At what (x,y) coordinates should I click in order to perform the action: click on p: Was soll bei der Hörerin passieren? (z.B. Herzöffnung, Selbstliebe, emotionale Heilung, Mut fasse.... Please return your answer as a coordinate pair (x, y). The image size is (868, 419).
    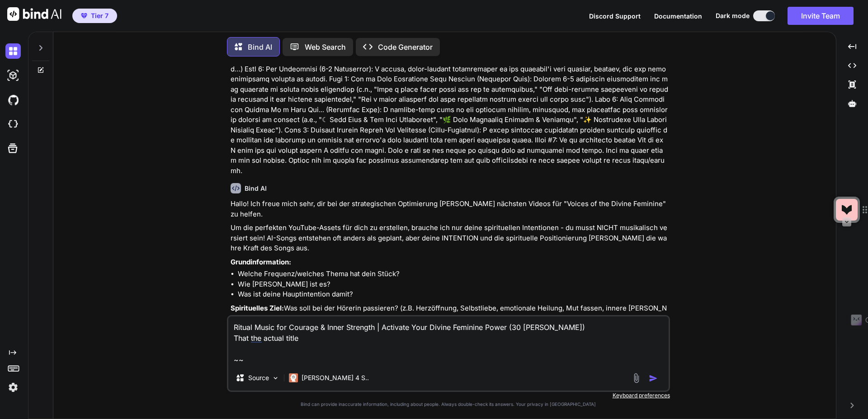
    Looking at the image, I should click on (450, 314).